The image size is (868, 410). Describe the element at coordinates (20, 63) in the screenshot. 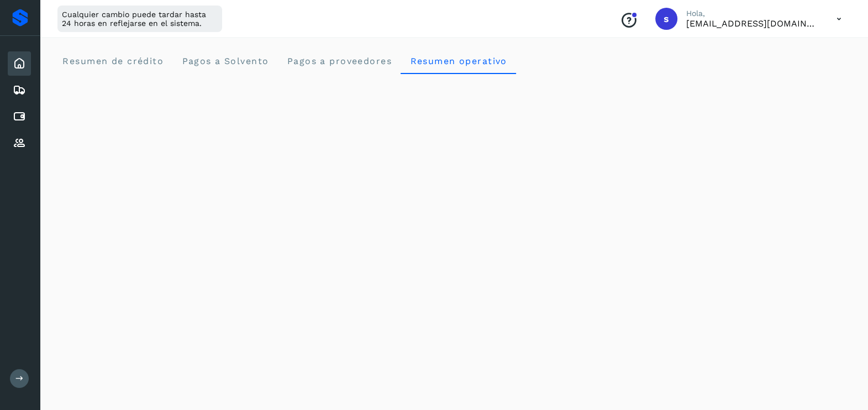

I see `div: Inicio` at that location.